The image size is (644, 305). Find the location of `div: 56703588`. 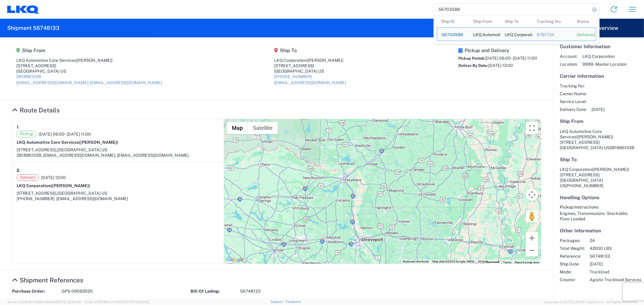

div: 56703588 is located at coordinates (453, 35).